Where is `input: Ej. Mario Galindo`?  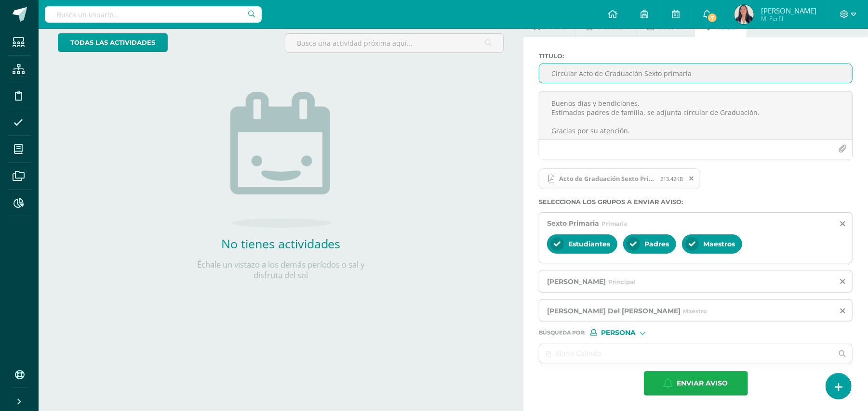 input: Ej. Mario Galindo is located at coordinates (686, 354).